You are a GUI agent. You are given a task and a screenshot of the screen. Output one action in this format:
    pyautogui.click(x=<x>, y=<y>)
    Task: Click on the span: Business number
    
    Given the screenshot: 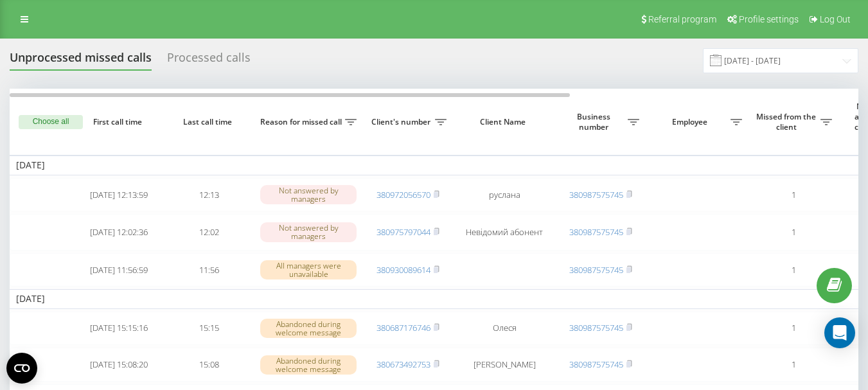 What is the action you would take?
    pyautogui.click(x=595, y=122)
    